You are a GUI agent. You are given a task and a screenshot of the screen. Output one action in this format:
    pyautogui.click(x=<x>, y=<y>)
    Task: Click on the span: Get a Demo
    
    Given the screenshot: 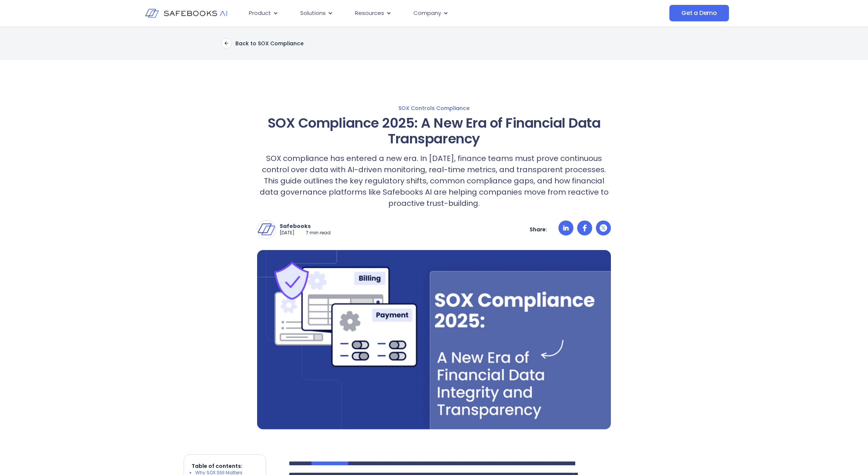 What is the action you would take?
    pyautogui.click(x=699, y=13)
    